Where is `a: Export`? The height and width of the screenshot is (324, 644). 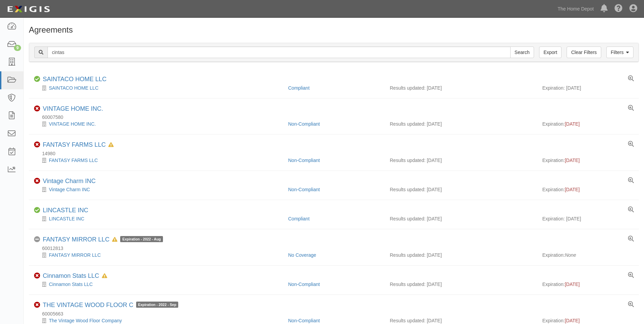 a: Export is located at coordinates (550, 52).